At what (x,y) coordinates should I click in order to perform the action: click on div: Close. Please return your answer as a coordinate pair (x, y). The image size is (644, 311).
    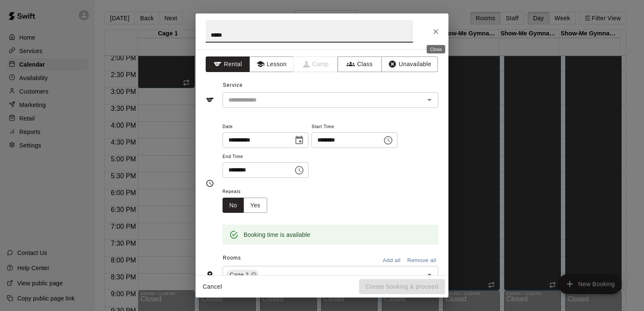
    Looking at the image, I should click on (436, 49).